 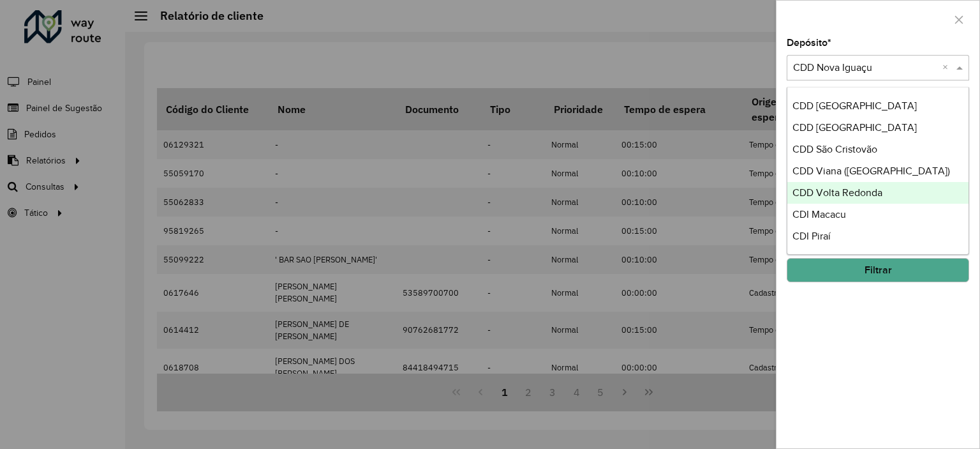 What do you see at coordinates (947, 68) in the screenshot?
I see `span: Clear all` at bounding box center [947, 68].